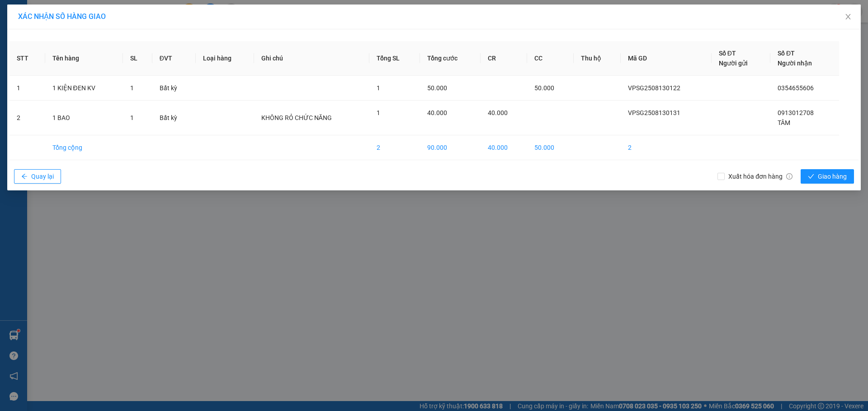  Describe the element at coordinates (84, 58) in the screenshot. I see `th: Tên hàng` at that location.